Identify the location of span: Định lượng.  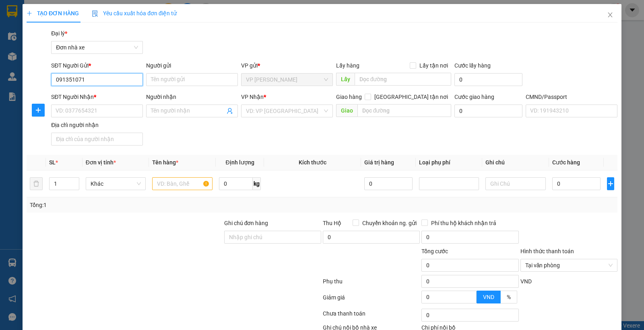
(240, 162).